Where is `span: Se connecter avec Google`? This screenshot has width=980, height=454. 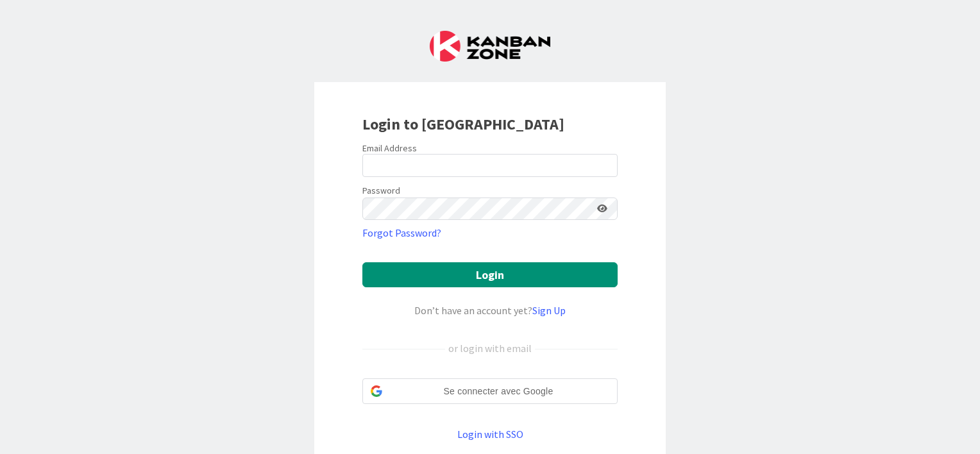 span: Se connecter avec Google is located at coordinates (499, 391).